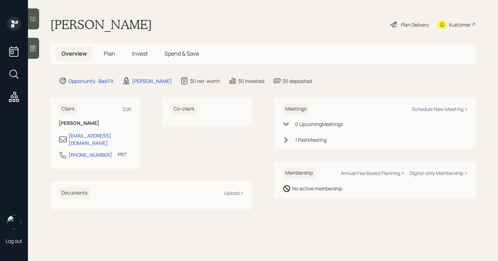 This screenshot has width=498, height=261. Describe the element at coordinates (140, 53) in the screenshot. I see `span: Invest` at that location.